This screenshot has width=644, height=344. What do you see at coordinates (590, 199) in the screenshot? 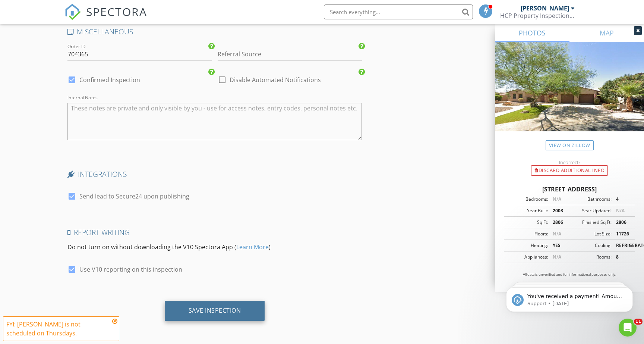
I see `div: Bathrooms:` at bounding box center [590, 199].